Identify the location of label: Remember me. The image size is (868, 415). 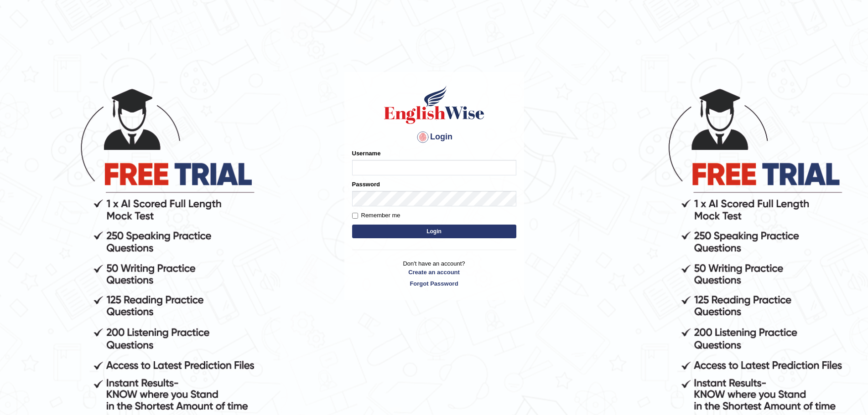
(376, 216).